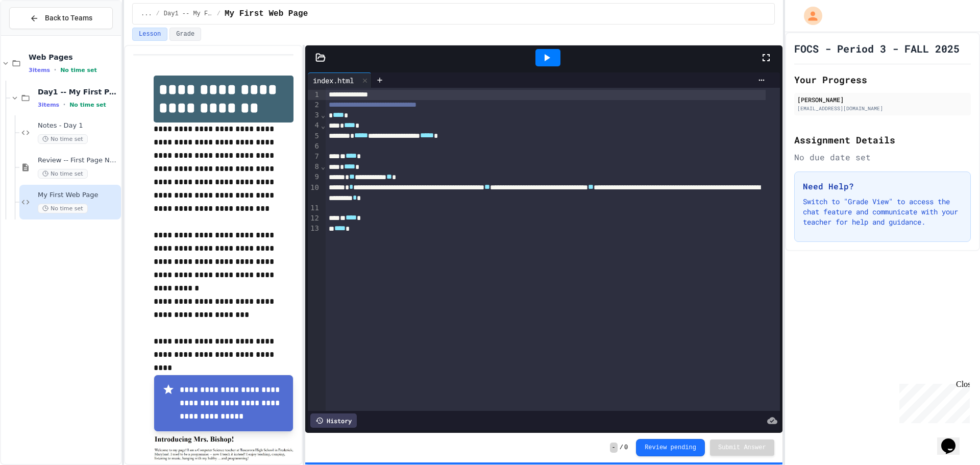 This screenshot has width=980, height=465. Describe the element at coordinates (314, 157) in the screenshot. I see `div: 7` at that location.